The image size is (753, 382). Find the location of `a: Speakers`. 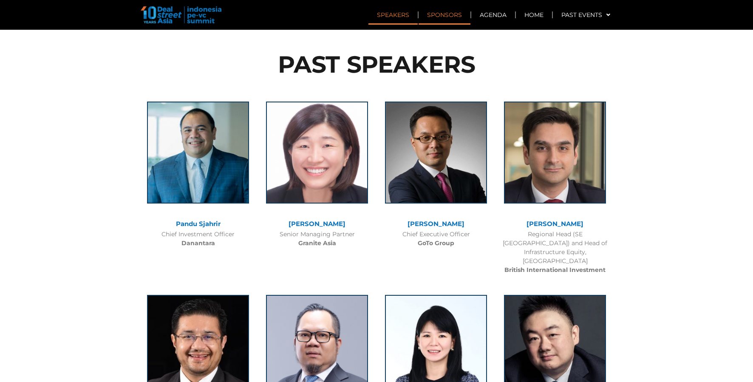

a: Speakers is located at coordinates (393, 15).